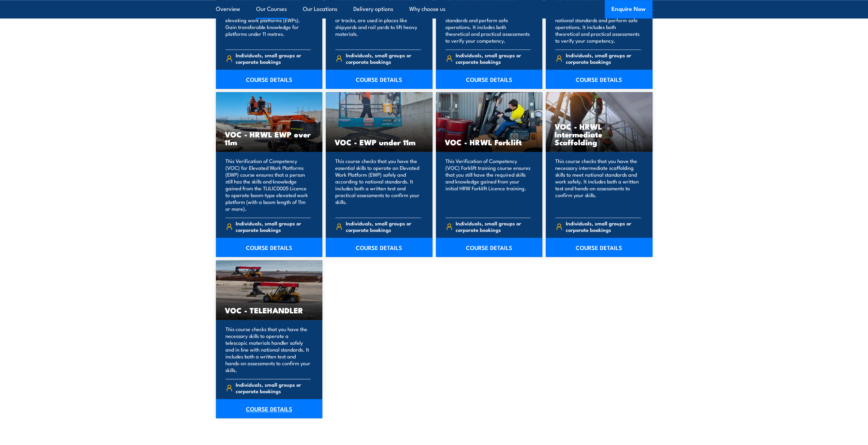 This screenshot has width=868, height=445. I want to click on h3: VOC - TELEHANDLER, so click(269, 310).